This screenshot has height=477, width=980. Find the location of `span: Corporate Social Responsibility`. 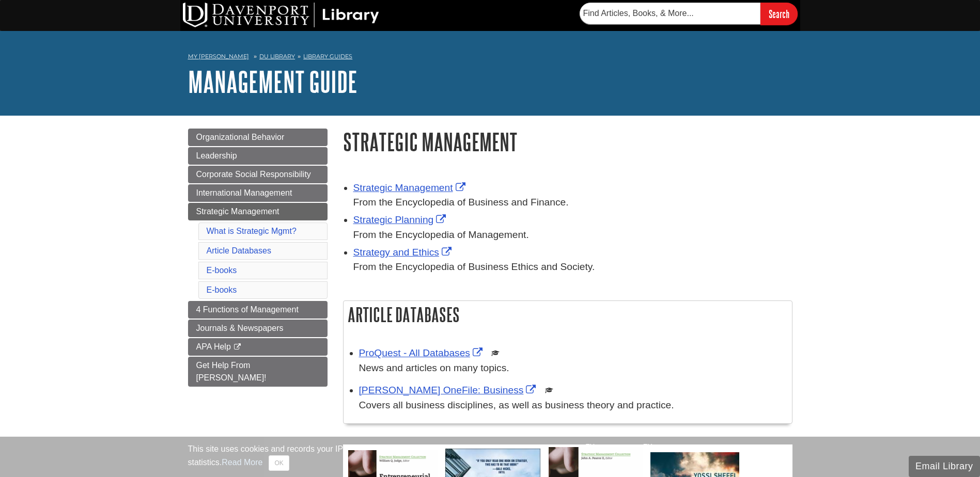

span: Corporate Social Responsibility is located at coordinates (254, 174).